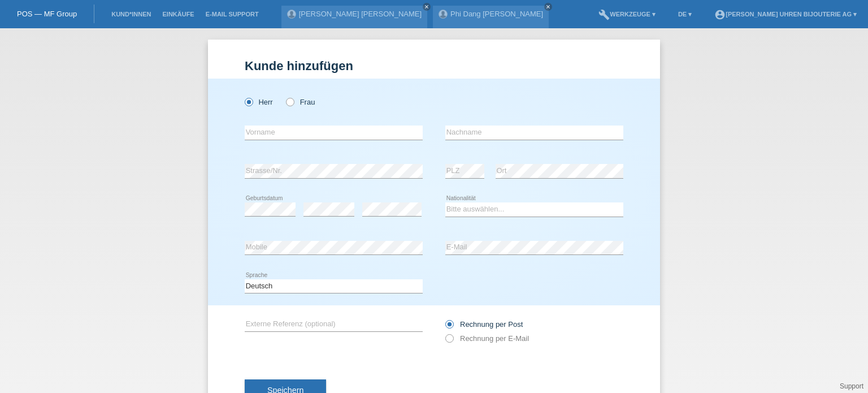 Image resolution: width=868 pixels, height=393 pixels. What do you see at coordinates (851, 386) in the screenshot?
I see `a: Support` at bounding box center [851, 386].